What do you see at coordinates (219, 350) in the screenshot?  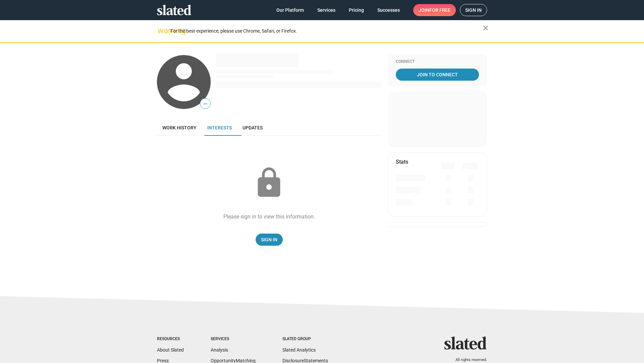 I see `a: Analysis` at bounding box center [219, 350].